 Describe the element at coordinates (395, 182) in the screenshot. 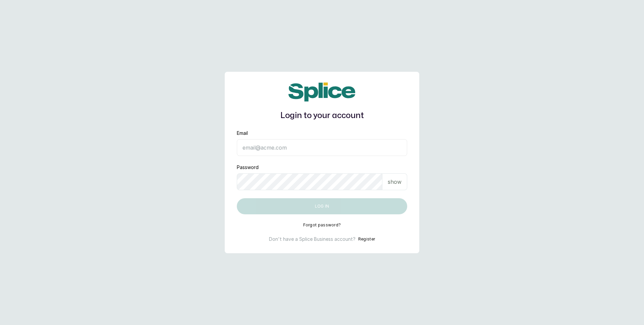

I see `p: show` at that location.